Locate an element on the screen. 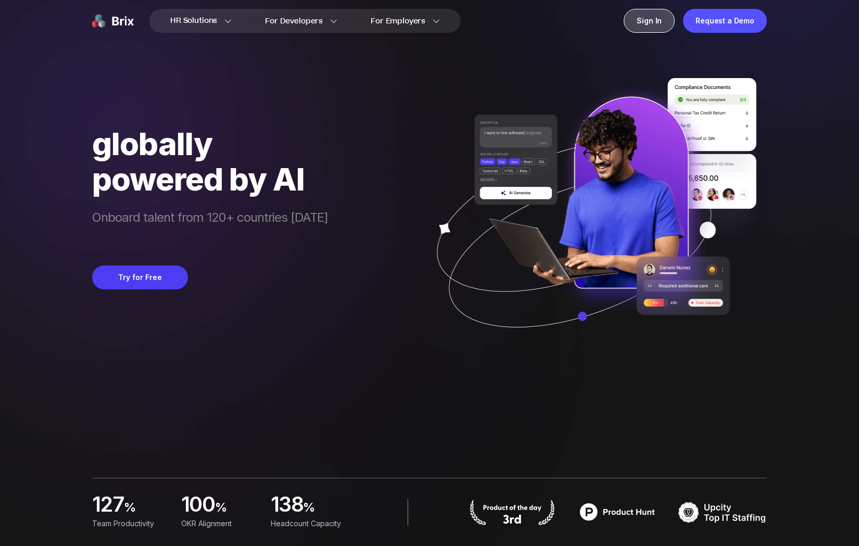 This screenshot has width=859, height=546. div: Team Productivity is located at coordinates (130, 524).